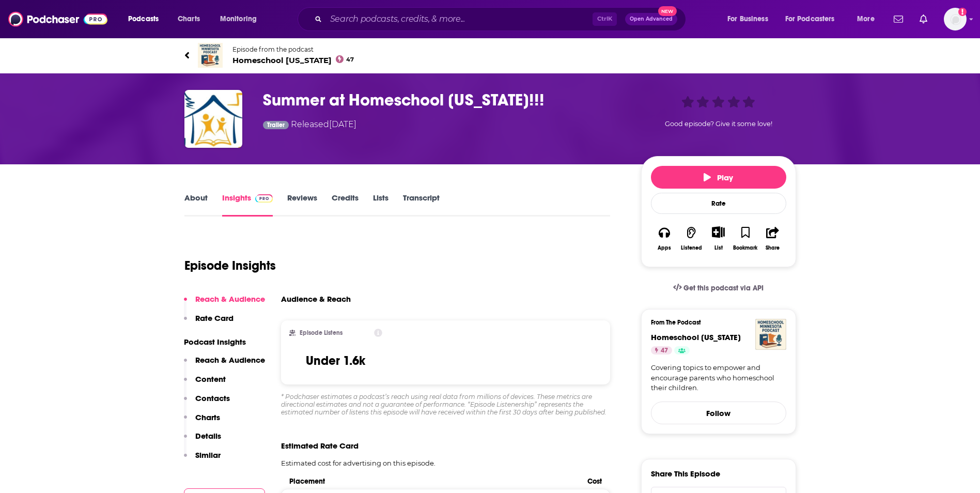 The height and width of the screenshot is (493, 980). What do you see at coordinates (143, 19) in the screenshot?
I see `span: Podcasts` at bounding box center [143, 19].